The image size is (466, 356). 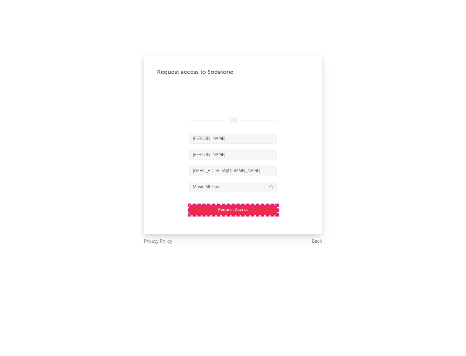 I want to click on a: Privacy Policy, so click(x=158, y=241).